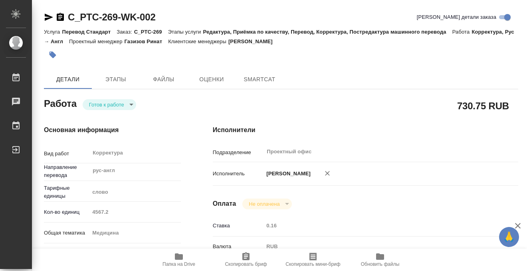  I want to click on p: Этапы услуги, so click(186, 32).